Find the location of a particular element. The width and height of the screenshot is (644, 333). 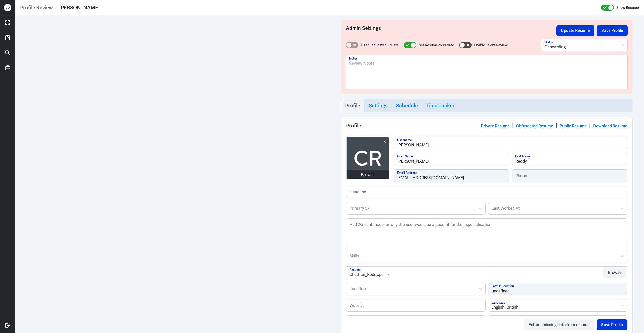

a: Private Resume is located at coordinates (495, 126).